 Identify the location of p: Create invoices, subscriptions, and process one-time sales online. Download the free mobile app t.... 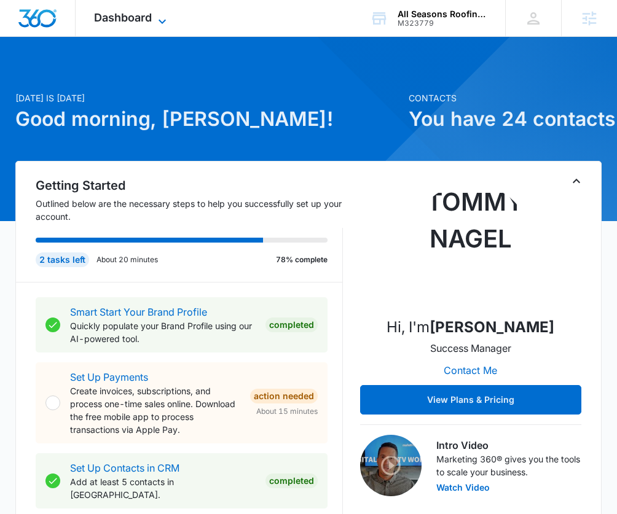
(155, 410).